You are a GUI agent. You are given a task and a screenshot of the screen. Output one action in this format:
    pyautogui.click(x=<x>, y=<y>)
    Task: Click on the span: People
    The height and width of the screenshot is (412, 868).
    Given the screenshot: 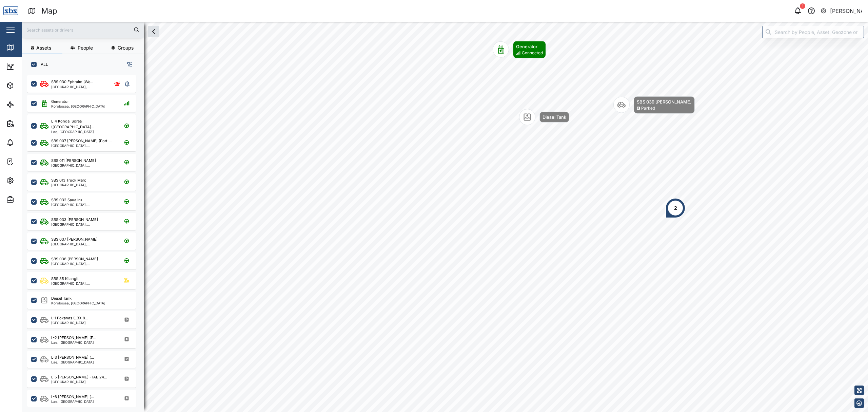 What is the action you would take?
    pyautogui.click(x=85, y=48)
    